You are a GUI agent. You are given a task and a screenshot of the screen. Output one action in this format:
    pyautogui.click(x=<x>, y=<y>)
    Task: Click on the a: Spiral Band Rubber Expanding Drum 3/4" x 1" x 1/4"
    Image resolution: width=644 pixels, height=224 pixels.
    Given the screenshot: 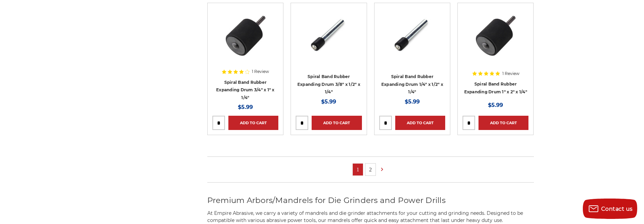 What is the action you would take?
    pyautogui.click(x=246, y=90)
    